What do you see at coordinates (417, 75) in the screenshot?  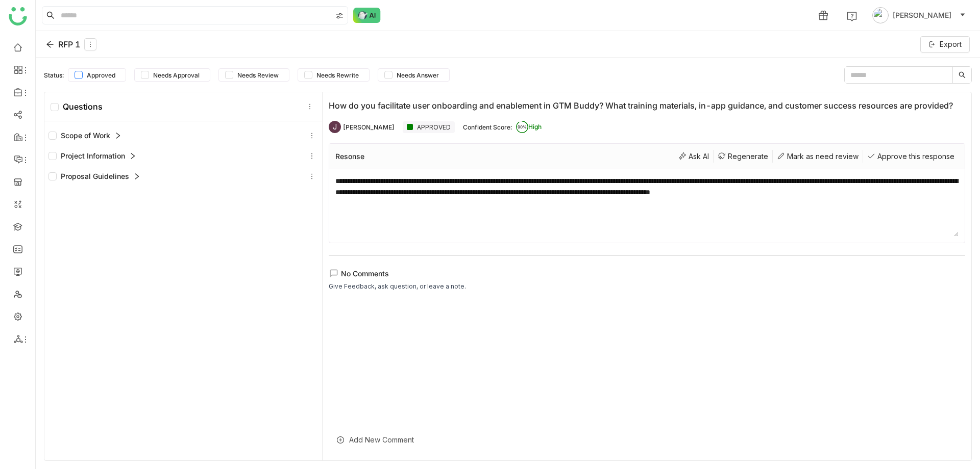 I see `span: Needs Answer` at bounding box center [417, 75].